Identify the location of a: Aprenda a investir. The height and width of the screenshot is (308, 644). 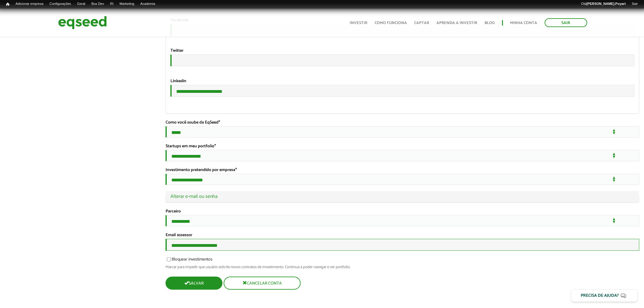
(457, 23).